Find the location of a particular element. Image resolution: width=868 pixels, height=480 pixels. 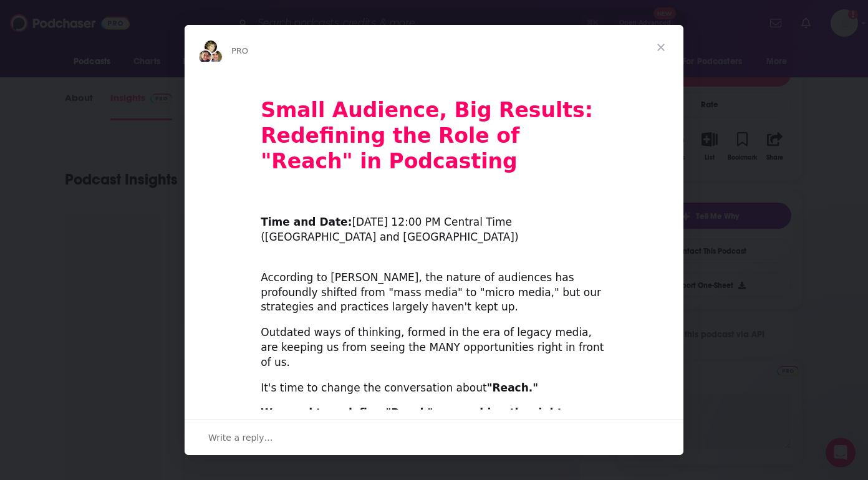

span: PRO is located at coordinates (239, 50).